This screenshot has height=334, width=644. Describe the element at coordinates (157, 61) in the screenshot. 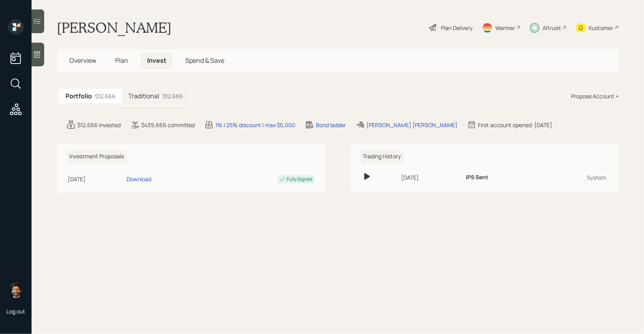

I see `span: Invest` at that location.